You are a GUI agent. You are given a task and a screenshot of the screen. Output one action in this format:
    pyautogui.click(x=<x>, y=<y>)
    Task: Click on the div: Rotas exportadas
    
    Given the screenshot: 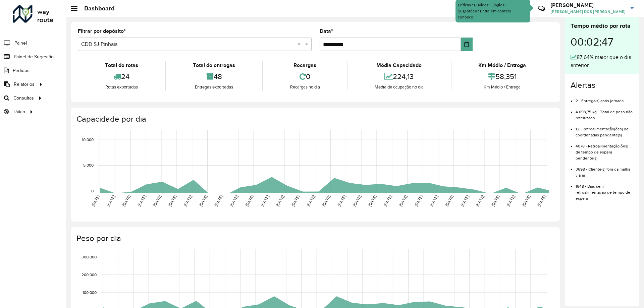 What is the action you would take?
    pyautogui.click(x=121, y=87)
    